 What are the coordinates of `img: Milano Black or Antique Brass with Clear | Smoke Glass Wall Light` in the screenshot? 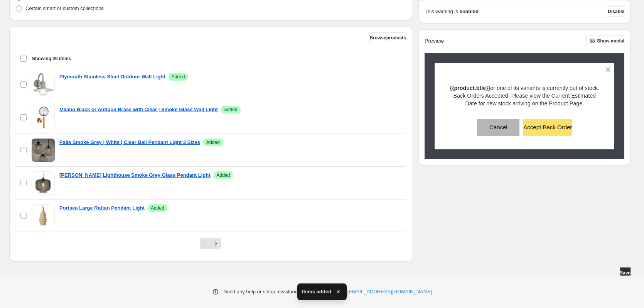 It's located at (43, 117).